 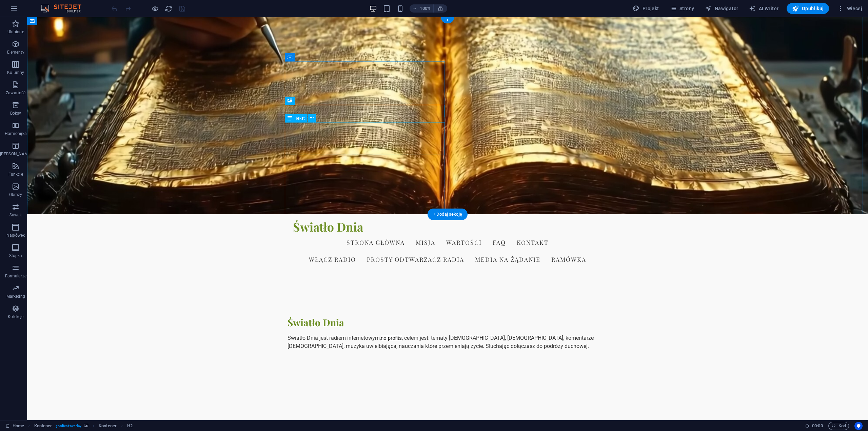 I want to click on button: Więcej, so click(x=850, y=9).